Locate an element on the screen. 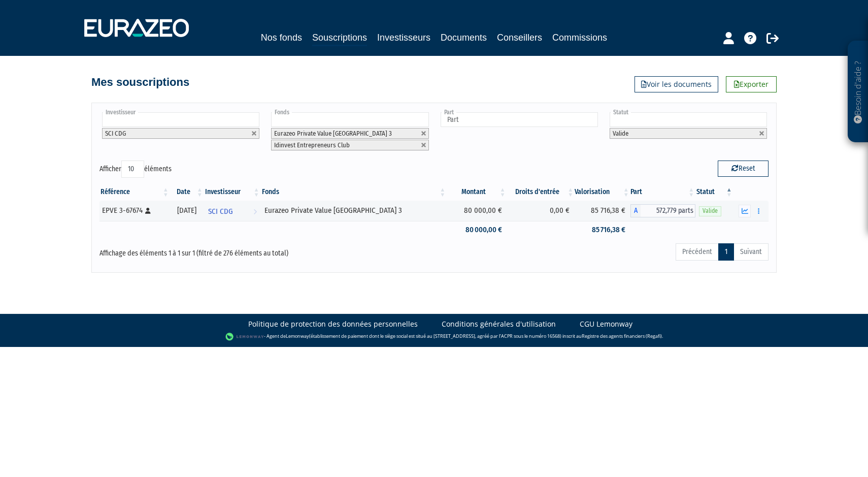 The height and width of the screenshot is (477, 868). a: Nos fonds is located at coordinates (281, 38).